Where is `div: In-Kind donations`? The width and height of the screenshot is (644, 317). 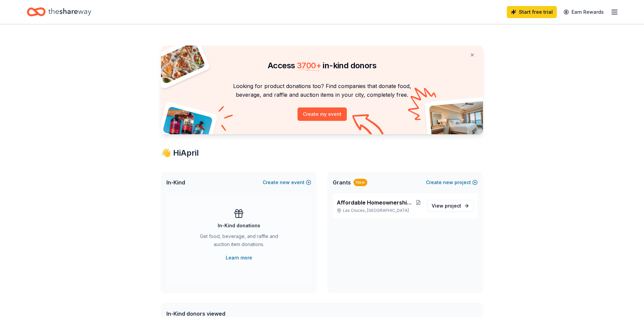 div: In-Kind donations is located at coordinates (239, 226).